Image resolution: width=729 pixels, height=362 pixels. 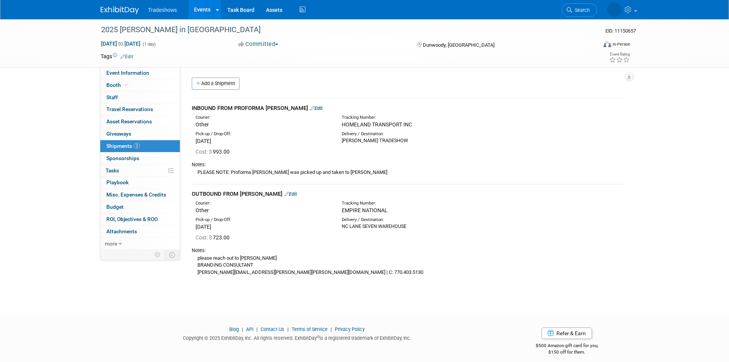 I want to click on a: Terms of Service, so click(x=310, y=329).